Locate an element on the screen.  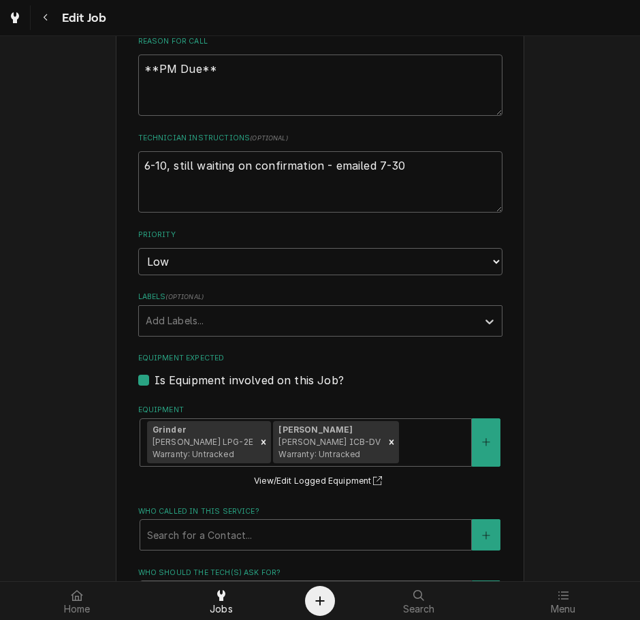
span: Home is located at coordinates (77, 609).